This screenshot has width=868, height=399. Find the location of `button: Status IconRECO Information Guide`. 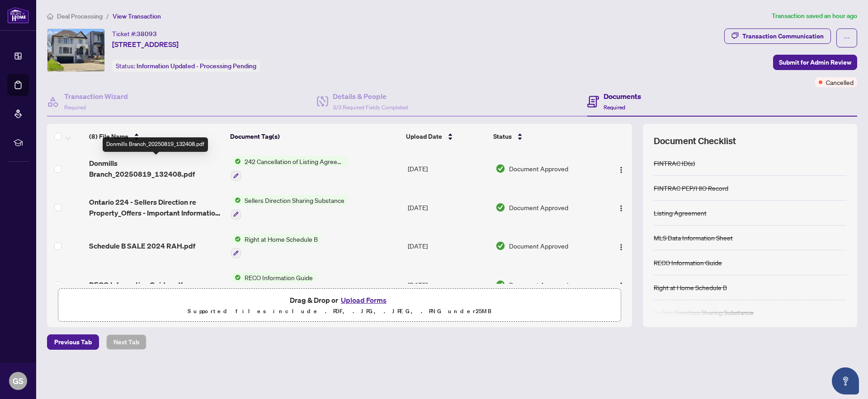

button: Status IconRECO Information Guide is located at coordinates (274, 284).